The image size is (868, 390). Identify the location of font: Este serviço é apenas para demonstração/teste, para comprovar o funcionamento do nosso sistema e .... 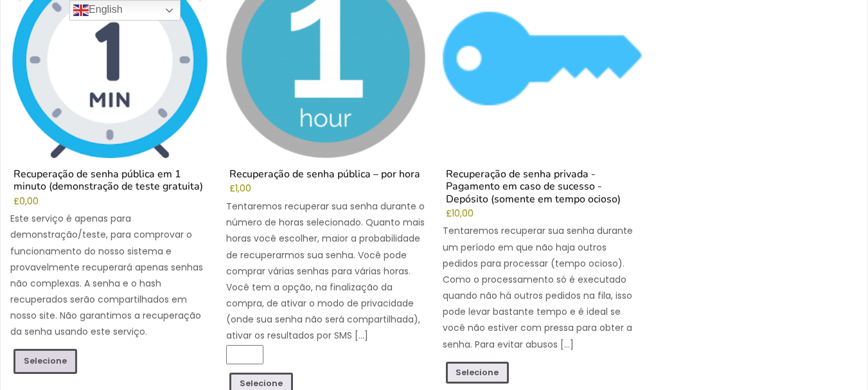
(106, 275).